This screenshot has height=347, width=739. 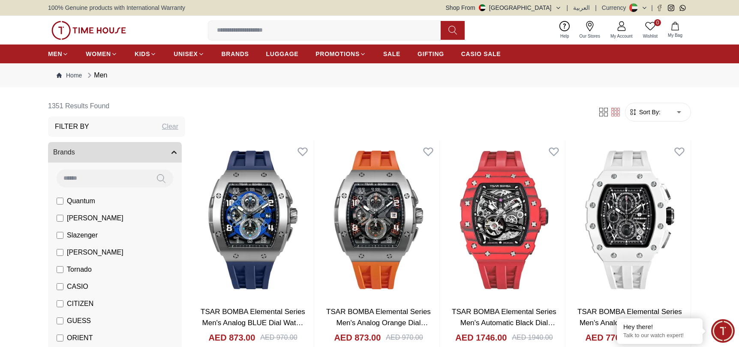 I want to click on input: CASIO, so click(x=60, y=287).